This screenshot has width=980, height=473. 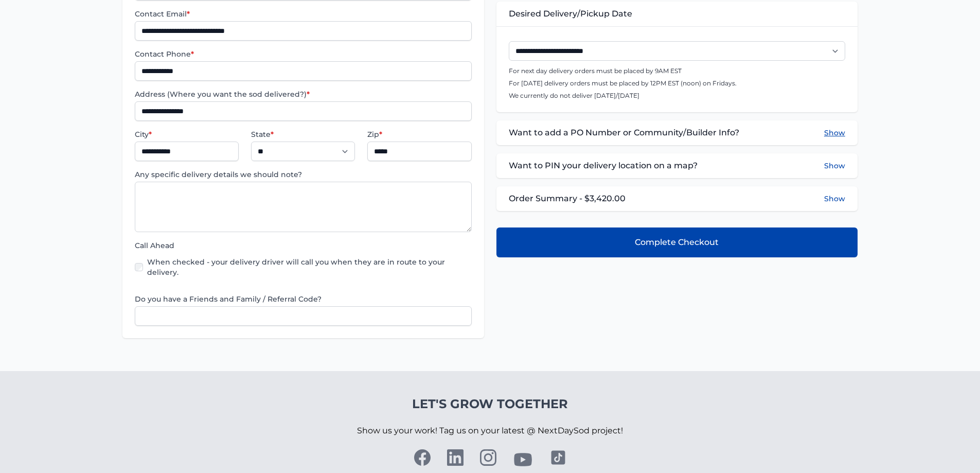 What do you see at coordinates (303, 94) in the screenshot?
I see `label: Address (Where you want the sod delivered?)` at bounding box center [303, 94].